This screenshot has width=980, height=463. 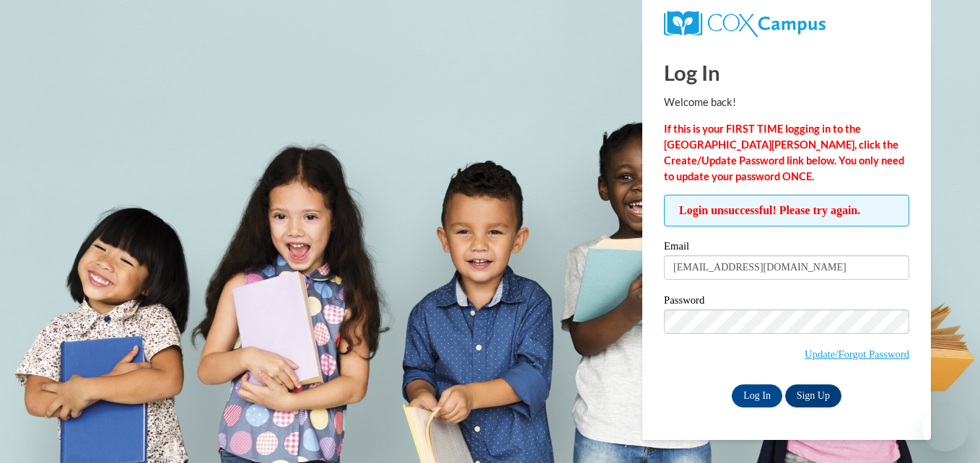 What do you see at coordinates (757, 396) in the screenshot?
I see `input: Log In` at bounding box center [757, 396].